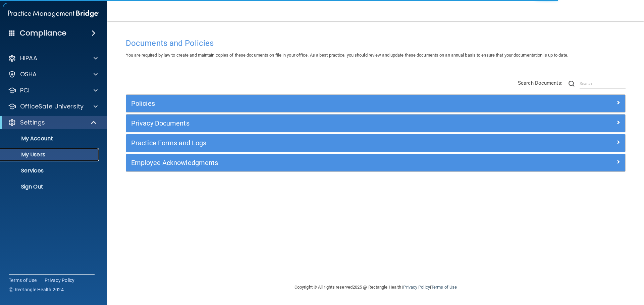 The image size is (644, 305). I want to click on a: PCI, so click(52, 90).